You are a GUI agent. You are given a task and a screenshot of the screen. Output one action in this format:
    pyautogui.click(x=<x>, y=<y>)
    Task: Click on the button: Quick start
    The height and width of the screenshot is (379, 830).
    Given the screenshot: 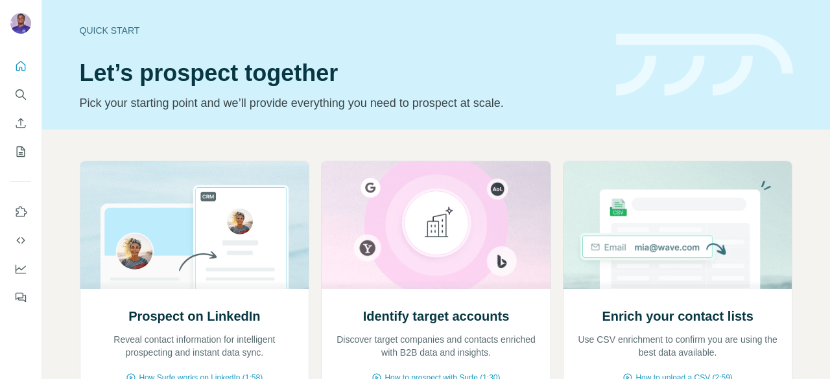 What is the action you would take?
    pyautogui.click(x=21, y=66)
    